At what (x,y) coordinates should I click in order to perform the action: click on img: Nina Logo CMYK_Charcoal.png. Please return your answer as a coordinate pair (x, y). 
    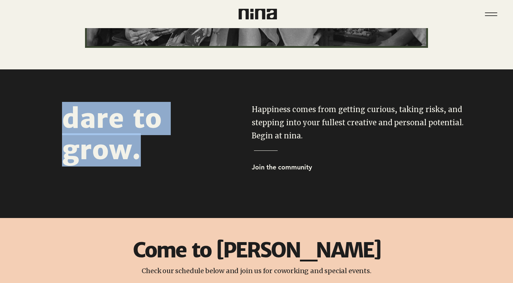
    Looking at the image, I should click on (258, 14).